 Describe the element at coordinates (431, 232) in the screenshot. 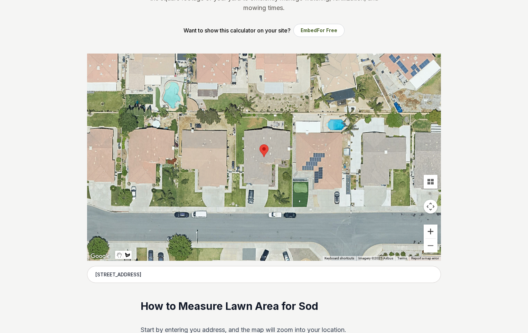

I see `button: Zoom in` at that location.